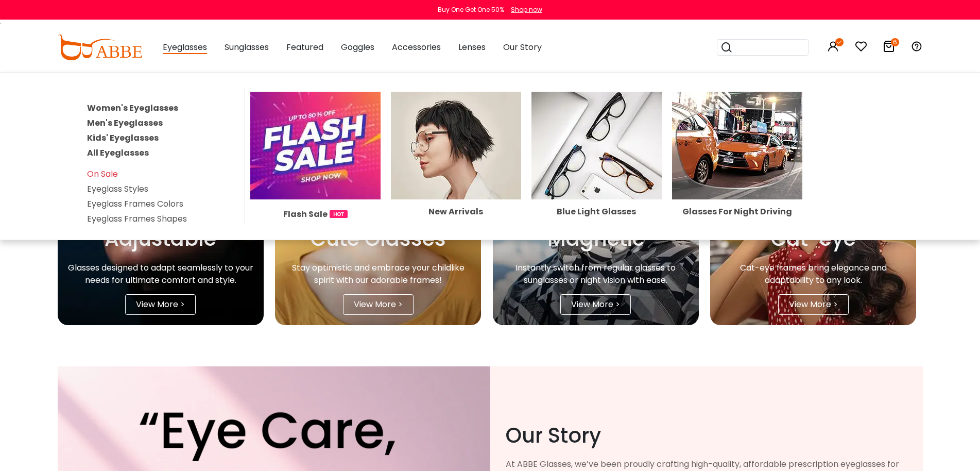  I want to click on a: Kids' Eyeglasses, so click(123, 138).